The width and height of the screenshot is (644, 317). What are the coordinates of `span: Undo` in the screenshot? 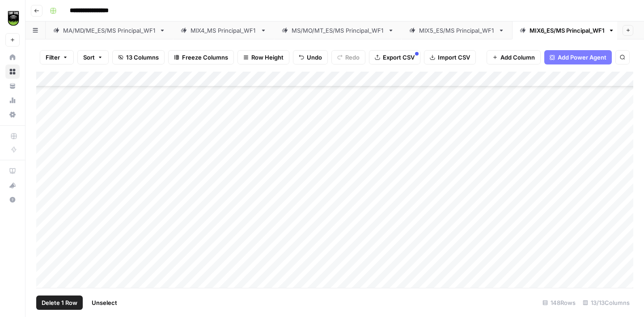 It's located at (315, 57).